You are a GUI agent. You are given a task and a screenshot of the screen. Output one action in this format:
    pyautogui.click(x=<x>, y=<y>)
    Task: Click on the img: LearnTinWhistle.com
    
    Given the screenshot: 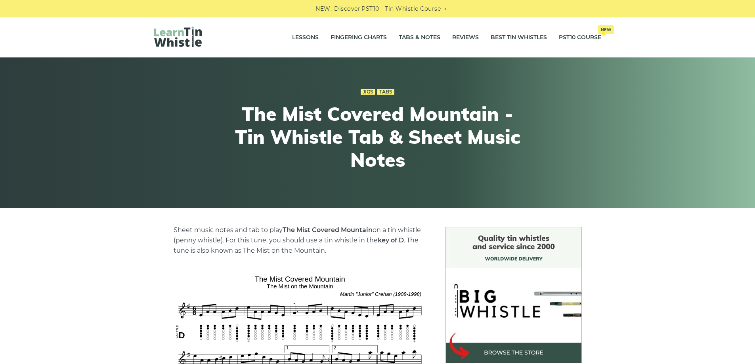 What is the action you would take?
    pyautogui.click(x=178, y=36)
    